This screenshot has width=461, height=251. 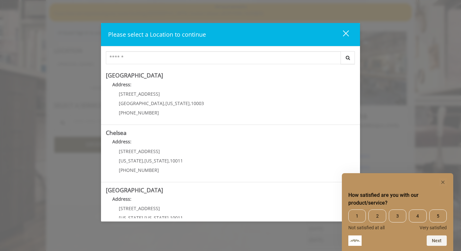 I want to click on span: 10003, so click(x=198, y=103).